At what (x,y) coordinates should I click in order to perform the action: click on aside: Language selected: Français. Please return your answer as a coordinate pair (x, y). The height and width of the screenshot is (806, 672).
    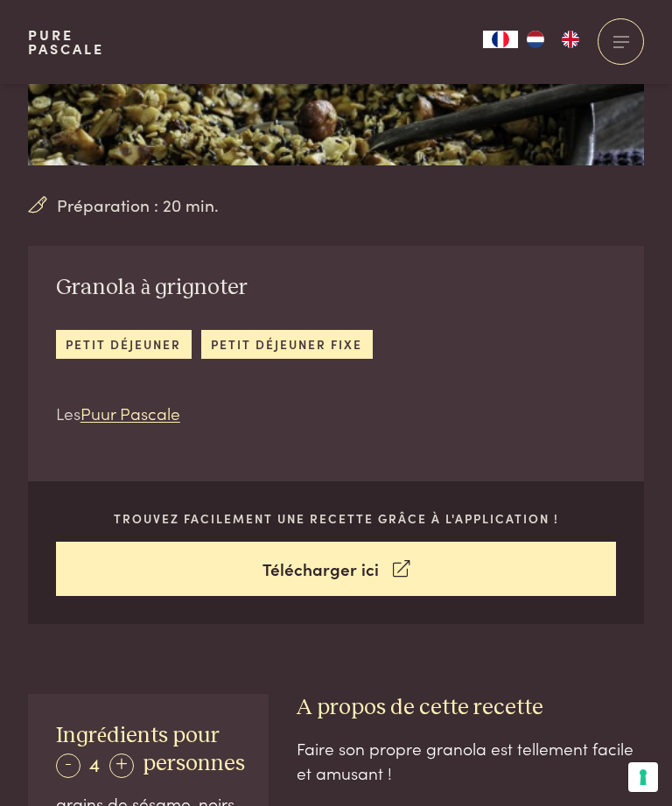
    Looking at the image, I should click on (536, 39).